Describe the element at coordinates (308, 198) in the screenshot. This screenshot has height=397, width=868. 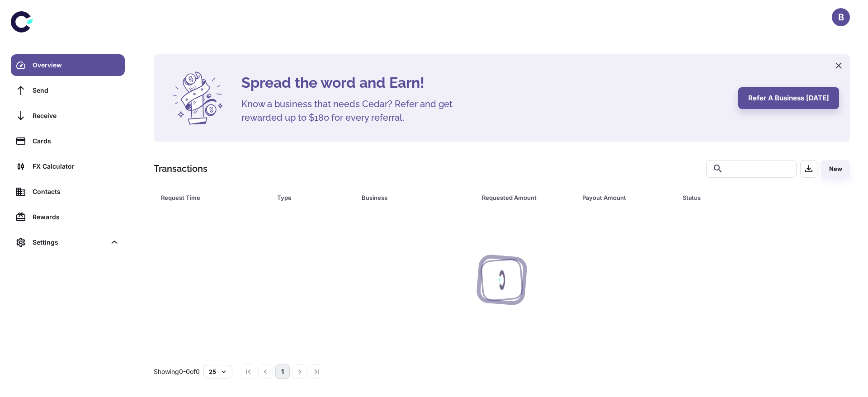
I see `div: Type` at that location.